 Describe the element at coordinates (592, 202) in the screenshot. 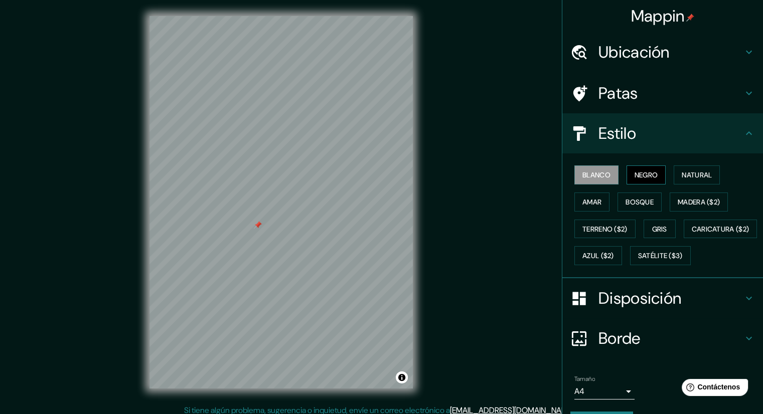

I see `button: Amar` at that location.